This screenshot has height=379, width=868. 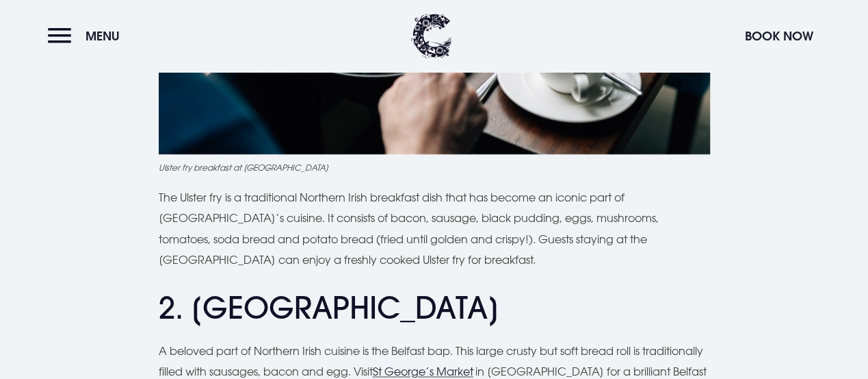 I want to click on p: The Ulster fry is a traditional Northern Irish breakfast dish that has become an iconic part of [..., so click(x=435, y=228).